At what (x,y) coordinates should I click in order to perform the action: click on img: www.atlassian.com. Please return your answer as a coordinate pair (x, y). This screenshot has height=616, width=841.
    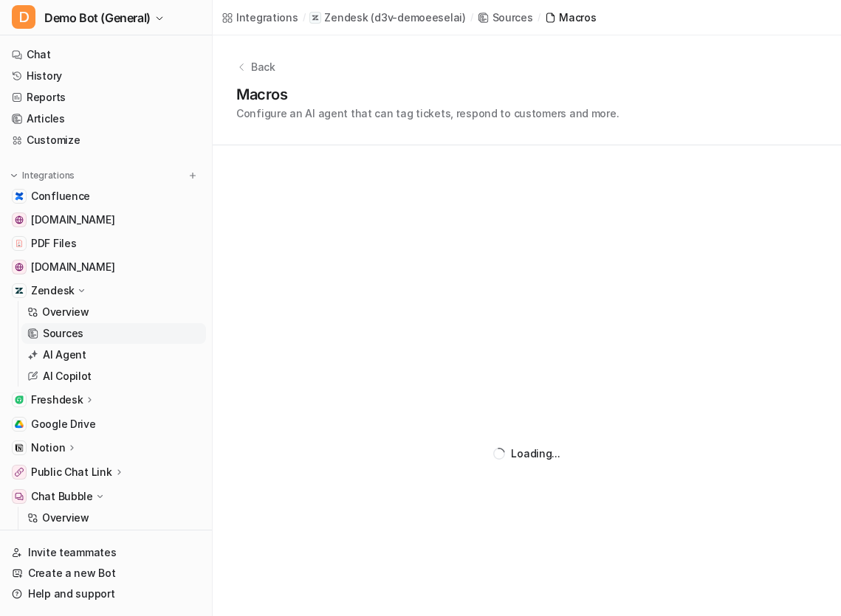
    Looking at the image, I should click on (19, 220).